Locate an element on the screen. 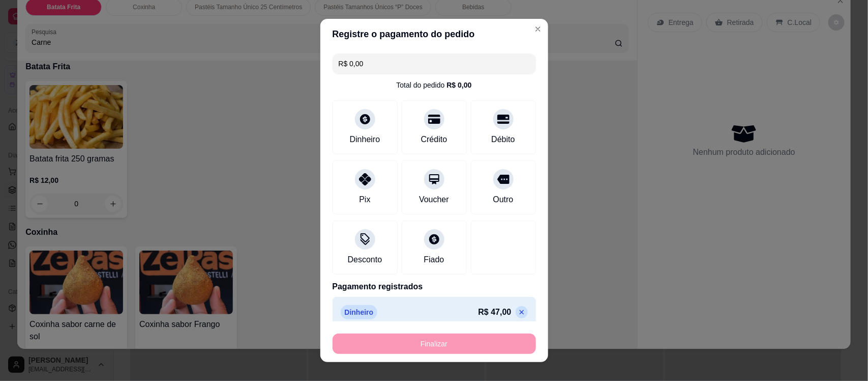  header: Registre o pagamento do pedido is located at coordinates (434, 34).